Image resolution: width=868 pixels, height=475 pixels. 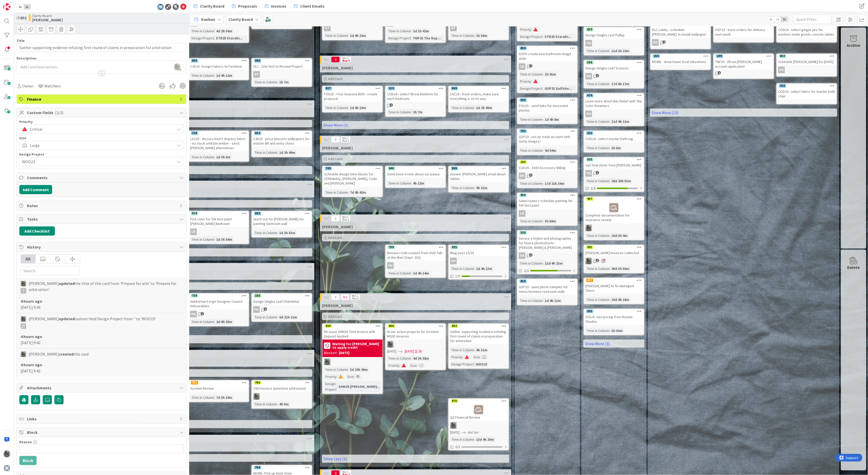 What do you see at coordinates (345, 58) in the screenshot?
I see `div: Min 1` at bounding box center [345, 58].